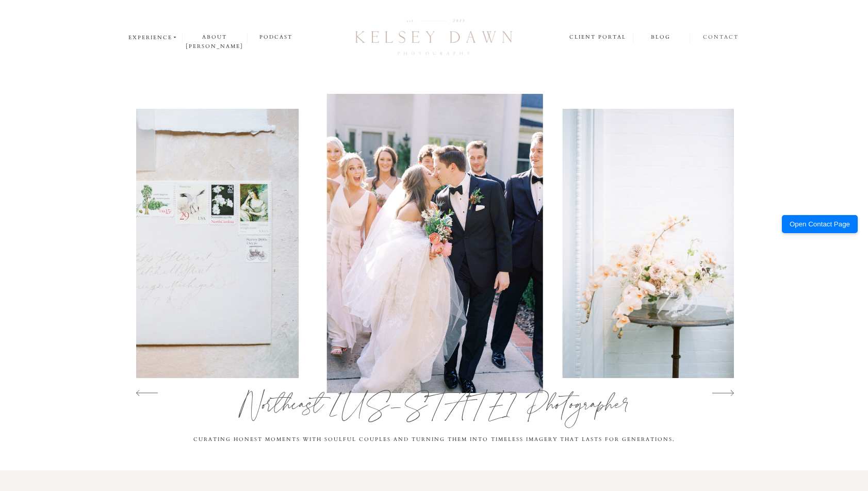  Describe the element at coordinates (820, 224) in the screenshot. I see `button: Open Contact Page` at that location.